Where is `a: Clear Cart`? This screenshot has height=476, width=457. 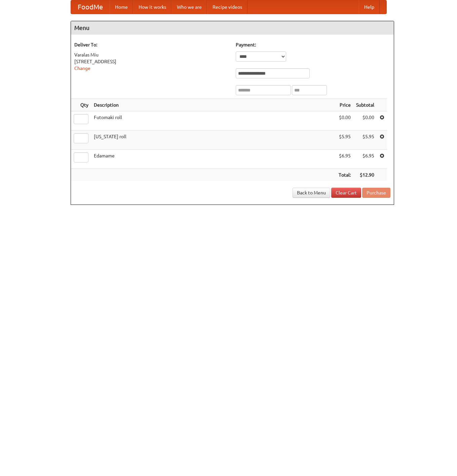
a: Clear Cart is located at coordinates (346, 192).